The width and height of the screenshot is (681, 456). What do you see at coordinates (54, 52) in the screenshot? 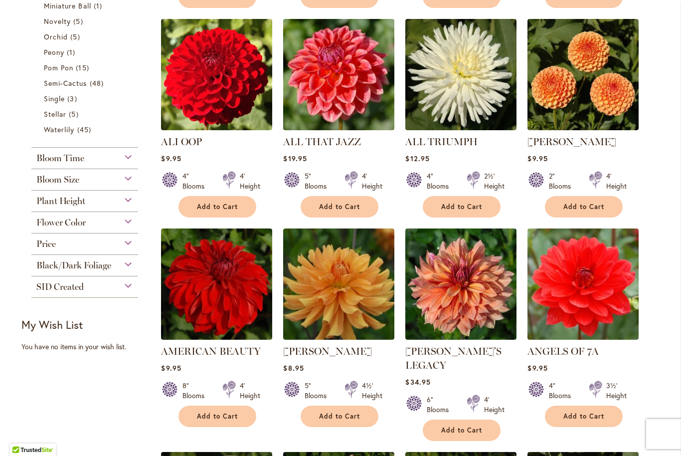
I see `span: Peony` at bounding box center [54, 52].